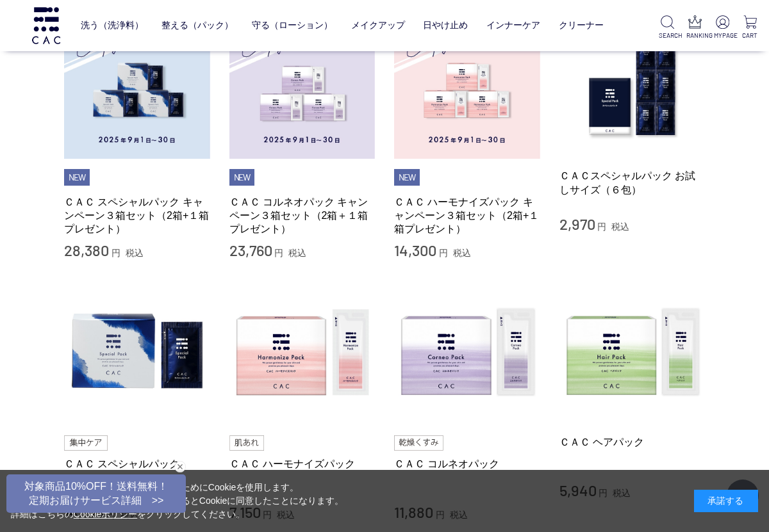  I want to click on img: ＣＡＣ コルネオパック キャンペーン３箱セット（2箱＋１箱プレゼント）, so click(303, 87).